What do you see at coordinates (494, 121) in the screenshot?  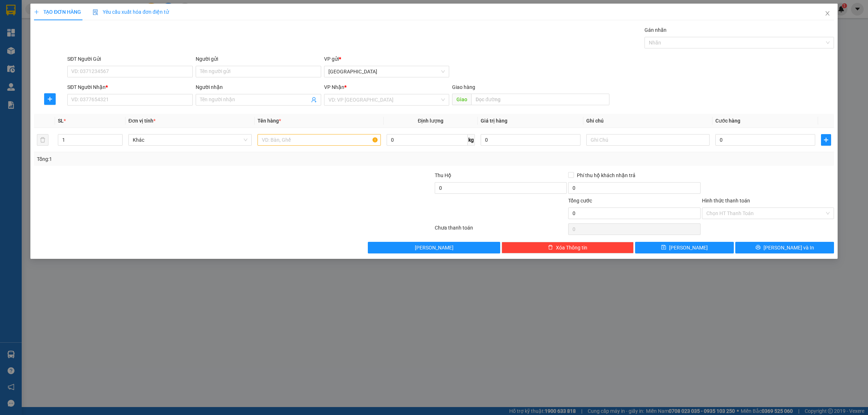 I see `span: Giá trị hàng` at bounding box center [494, 121].